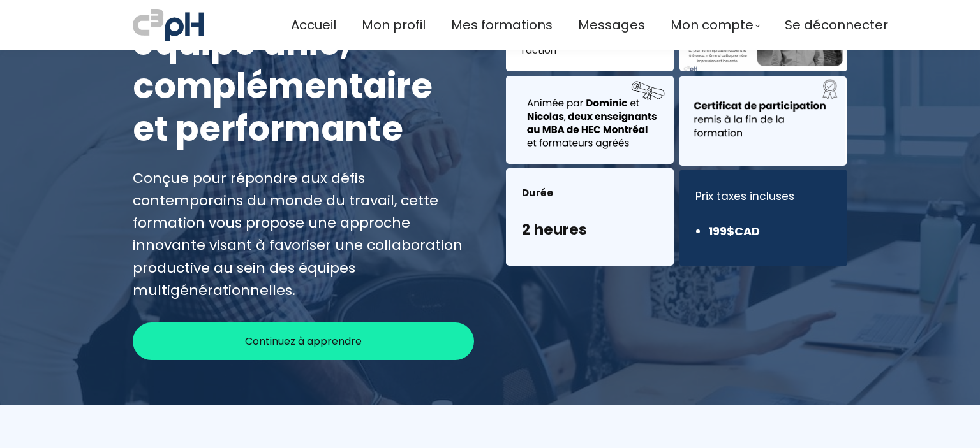  Describe the element at coordinates (733, 230) in the screenshot. I see `font: 199$CAD` at that location.